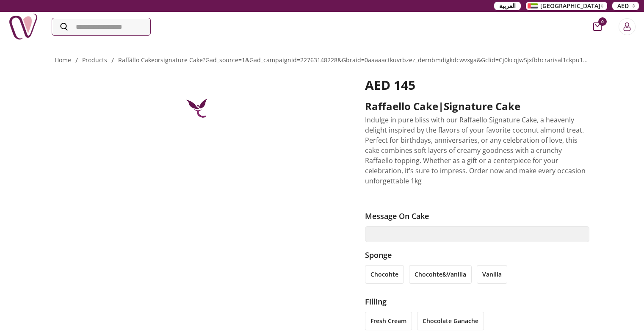  Describe the element at coordinates (388, 321) in the screenshot. I see `li: fresh cream` at that location.